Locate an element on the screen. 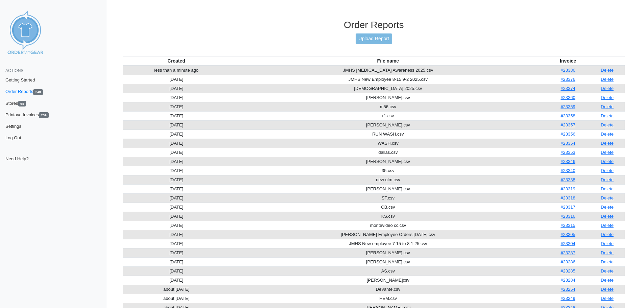 The image size is (644, 308). td: less than a minute ago is located at coordinates (177, 70).